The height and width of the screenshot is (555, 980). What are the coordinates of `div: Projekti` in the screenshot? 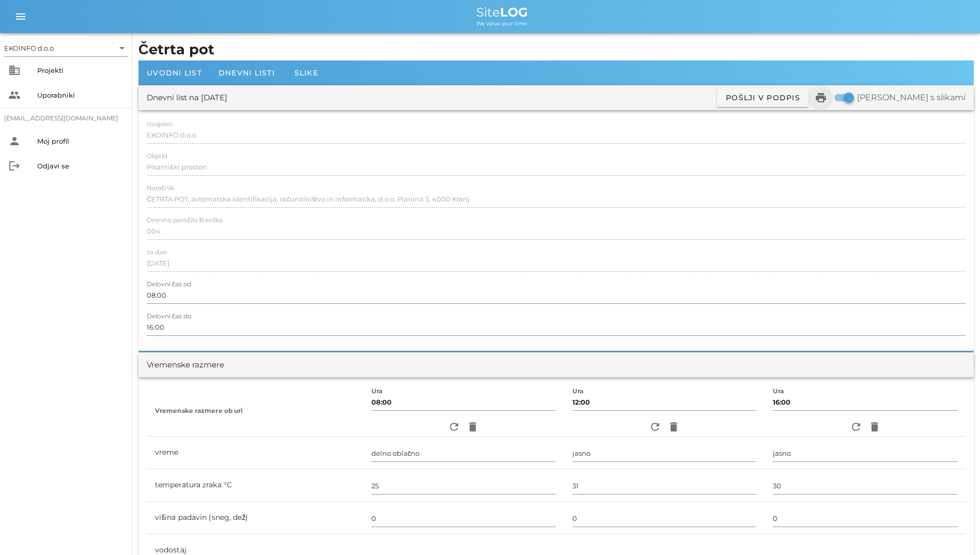 It's located at (81, 71).